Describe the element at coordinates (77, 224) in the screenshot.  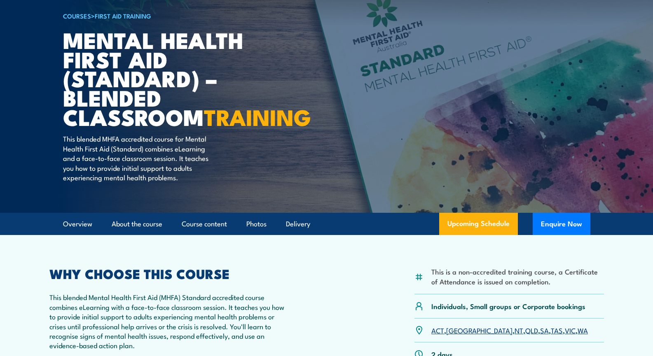
I see `a: Overview` at that location.